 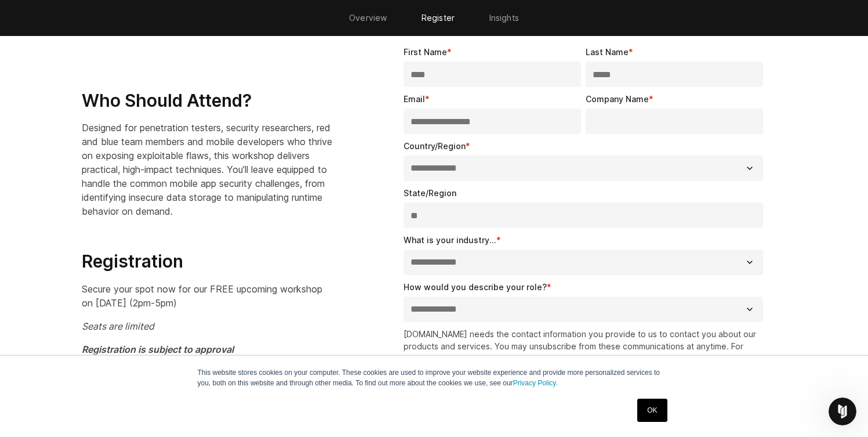 I want to click on span: How would you describe your role?, so click(x=475, y=287).